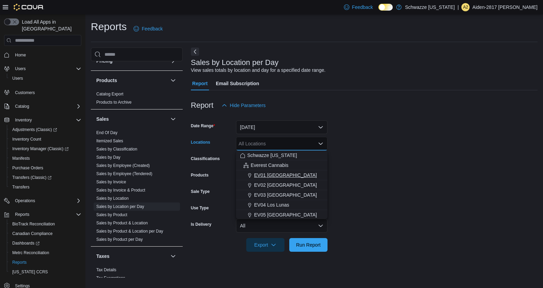 The width and height of the screenshot is (543, 288). I want to click on span: Canadian Compliance, so click(45, 233).